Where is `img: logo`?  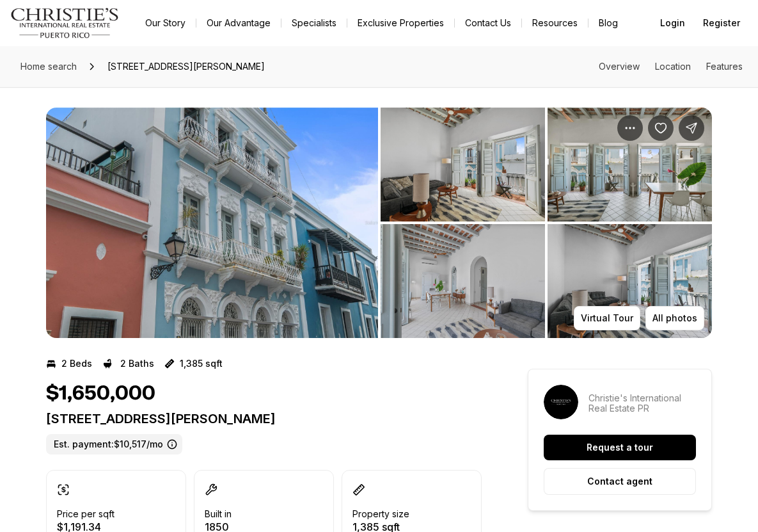
img: logo is located at coordinates (65, 23).